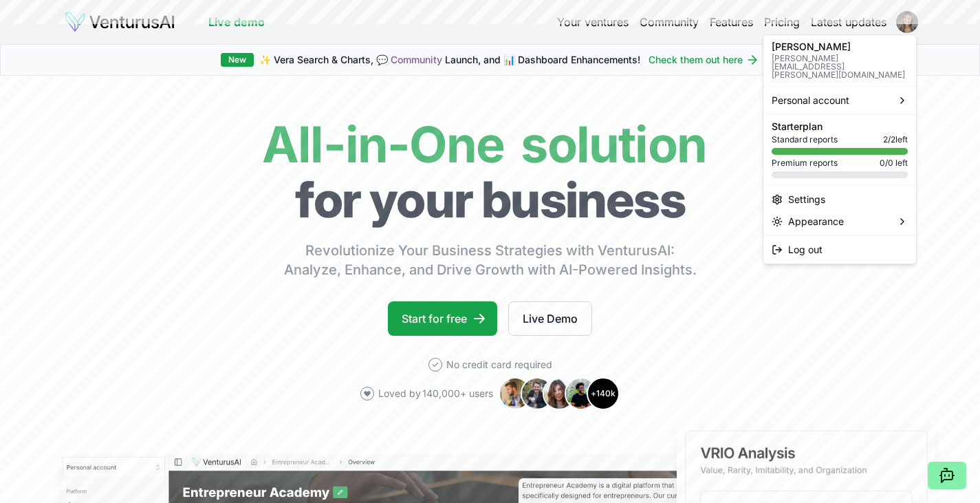 Image resolution: width=980 pixels, height=503 pixels. I want to click on span: 2 / 2 left, so click(895, 139).